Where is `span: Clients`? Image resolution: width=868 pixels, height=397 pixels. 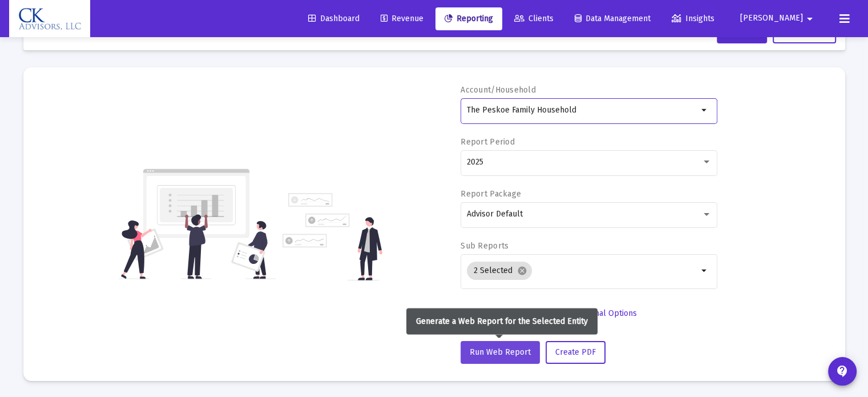 span: Clients is located at coordinates (534, 18).